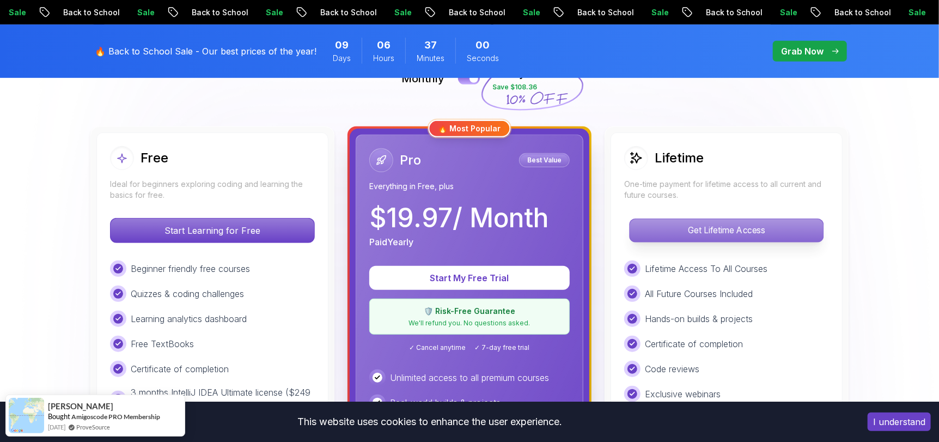 The image size is (939, 442). I want to click on span: ✓ Cancel anytime, so click(438, 347).